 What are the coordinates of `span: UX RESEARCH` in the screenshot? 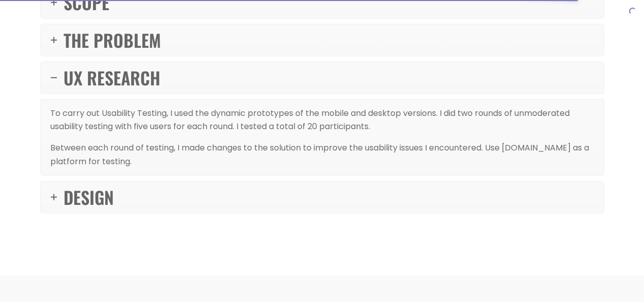 It's located at (113, 78).